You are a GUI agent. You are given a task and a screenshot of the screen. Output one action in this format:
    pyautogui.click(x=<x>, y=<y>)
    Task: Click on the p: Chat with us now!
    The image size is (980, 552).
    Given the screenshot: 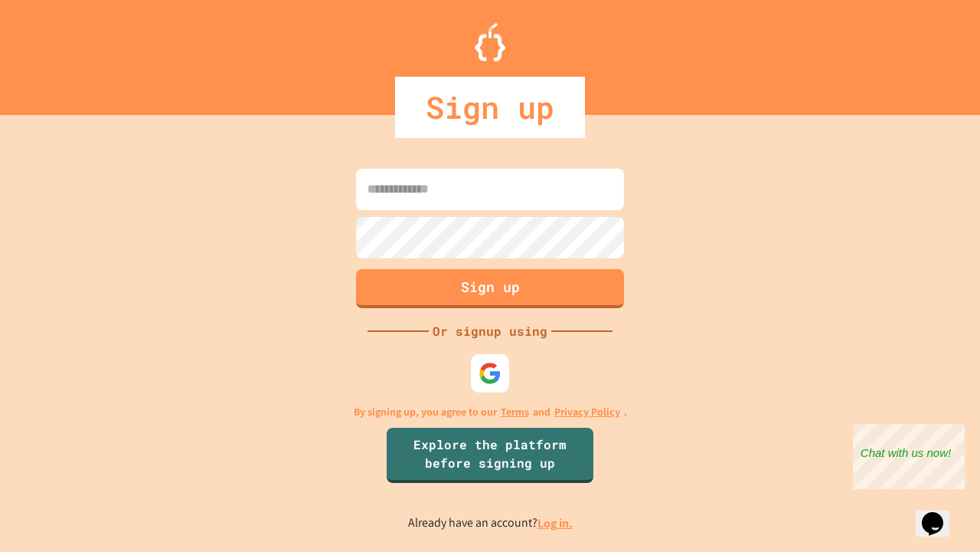 What is the action you would take?
    pyautogui.click(x=53, y=29)
    